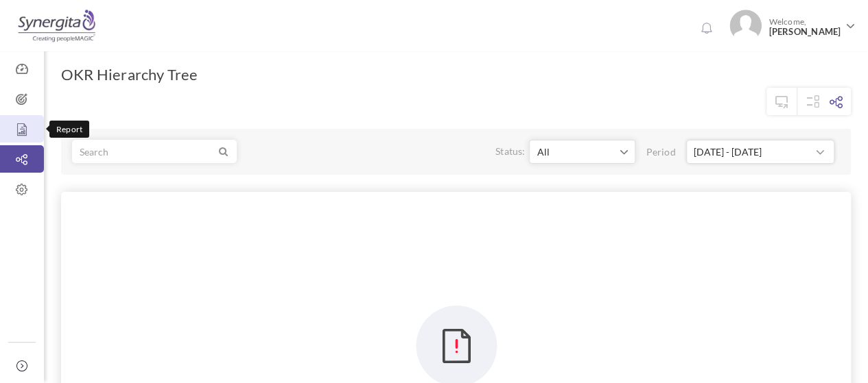 The height and width of the screenshot is (383, 868). What do you see at coordinates (129, 74) in the screenshot?
I see `h1: OKR Hierarchy Tree` at bounding box center [129, 74].